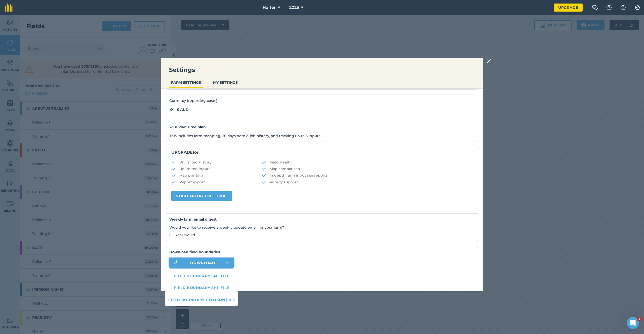 The width and height of the screenshot is (644, 334). What do you see at coordinates (216, 182) in the screenshot?
I see `li: Report export` at bounding box center [216, 182].